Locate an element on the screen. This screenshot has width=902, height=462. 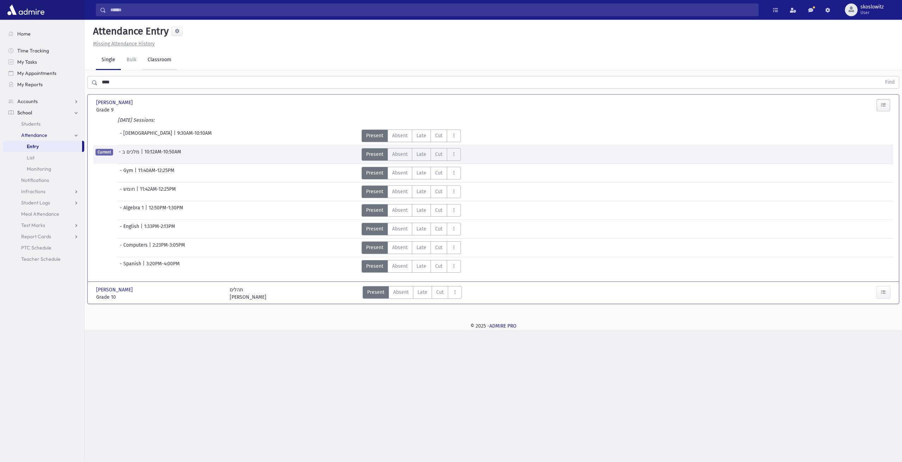
span: Student Logs is located at coordinates (36, 203).